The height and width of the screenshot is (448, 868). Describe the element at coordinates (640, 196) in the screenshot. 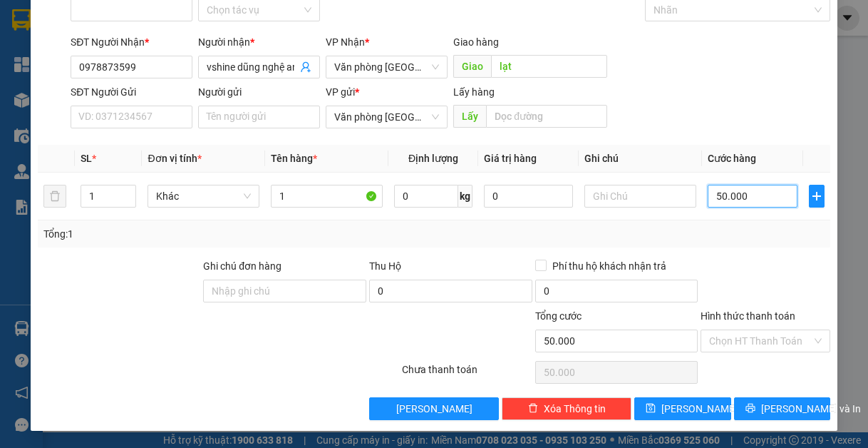

I see `input: Ghi Chú` at that location.